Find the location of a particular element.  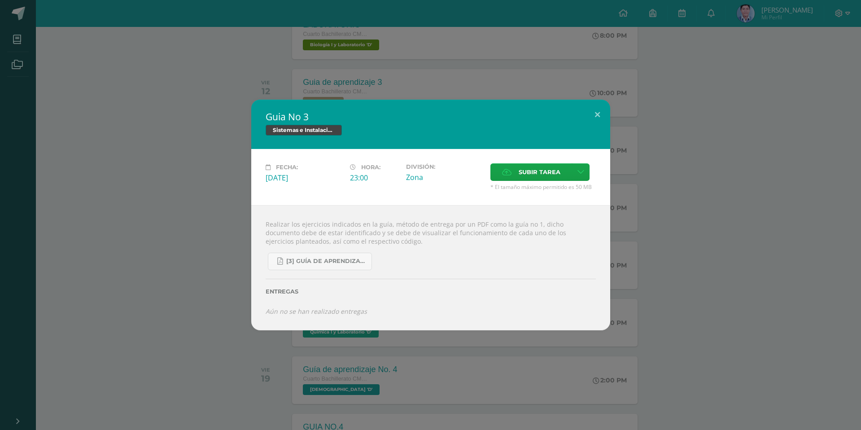

i: Aún no se han realizado entregas is located at coordinates (316, 311).